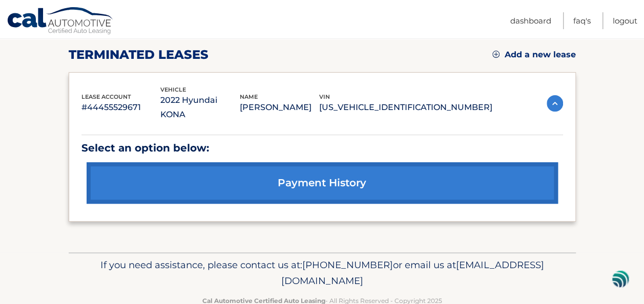 This screenshot has height=304, width=644. Describe the element at coordinates (322, 148) in the screenshot. I see `p: Select an option below:` at that location.